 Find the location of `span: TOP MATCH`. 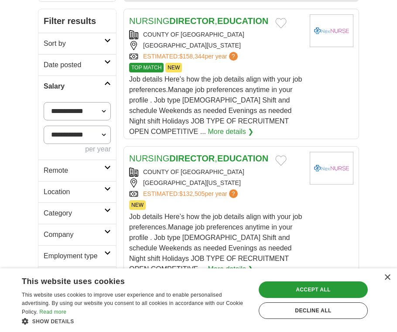

span: TOP MATCH is located at coordinates (146, 68).